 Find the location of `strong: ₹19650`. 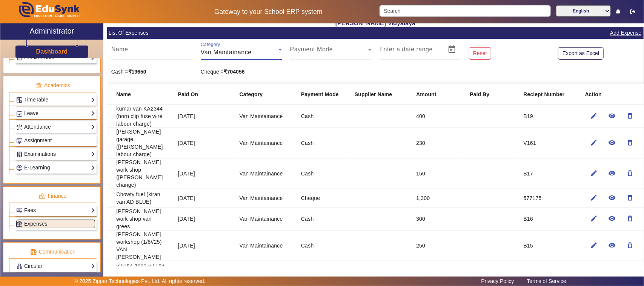

strong: ₹19650 is located at coordinates (137, 72).